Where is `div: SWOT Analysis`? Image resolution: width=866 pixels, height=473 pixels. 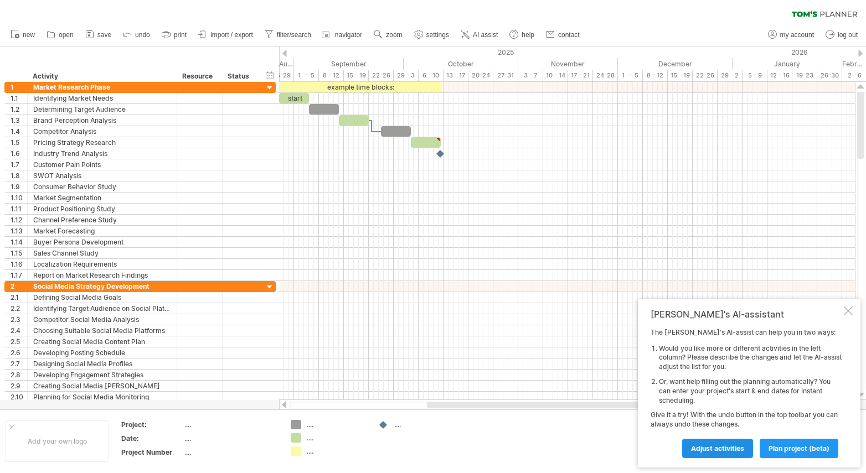
div: SWOT Analysis is located at coordinates (102, 175).